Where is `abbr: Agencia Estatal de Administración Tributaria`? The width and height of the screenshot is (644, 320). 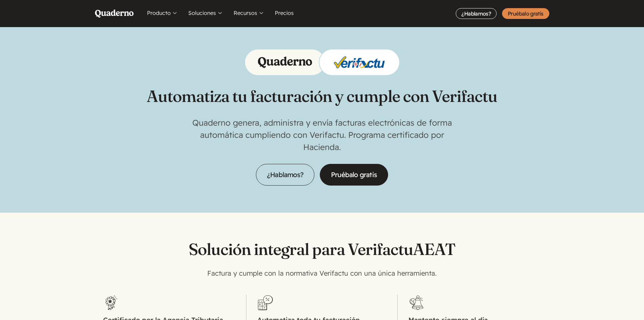
abbr: Agencia Estatal de Administración Tributaria is located at coordinates (434, 249).